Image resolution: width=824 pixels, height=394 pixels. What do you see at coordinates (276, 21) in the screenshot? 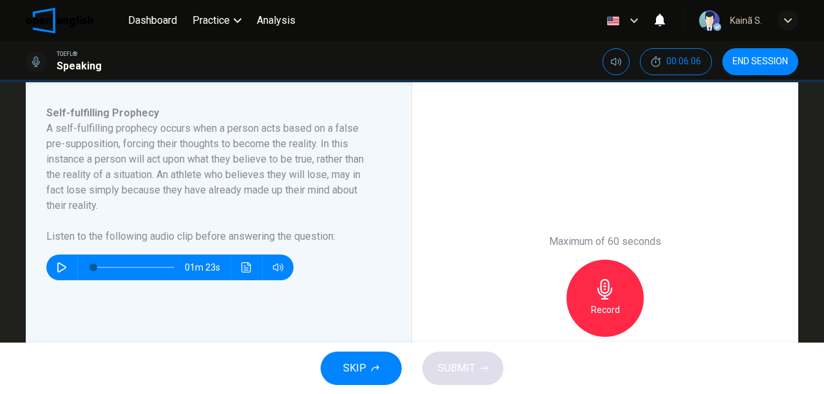
I see `span: Analysis` at bounding box center [276, 21].